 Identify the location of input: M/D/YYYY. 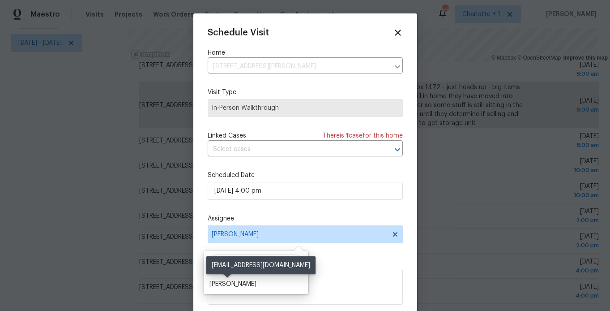
(305, 191).